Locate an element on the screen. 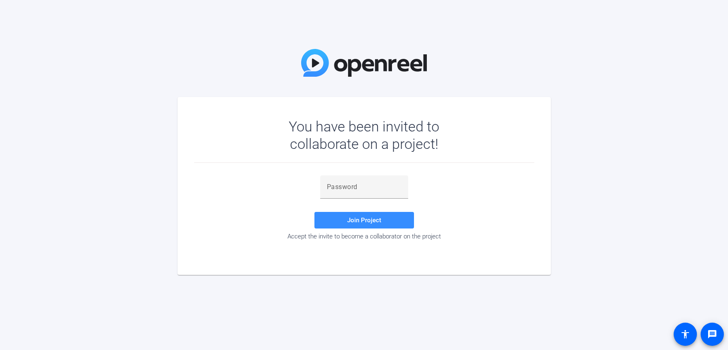 The width and height of the screenshot is (728, 350). div: You have been invited to collaborate on a project! is located at coordinates (364, 135).